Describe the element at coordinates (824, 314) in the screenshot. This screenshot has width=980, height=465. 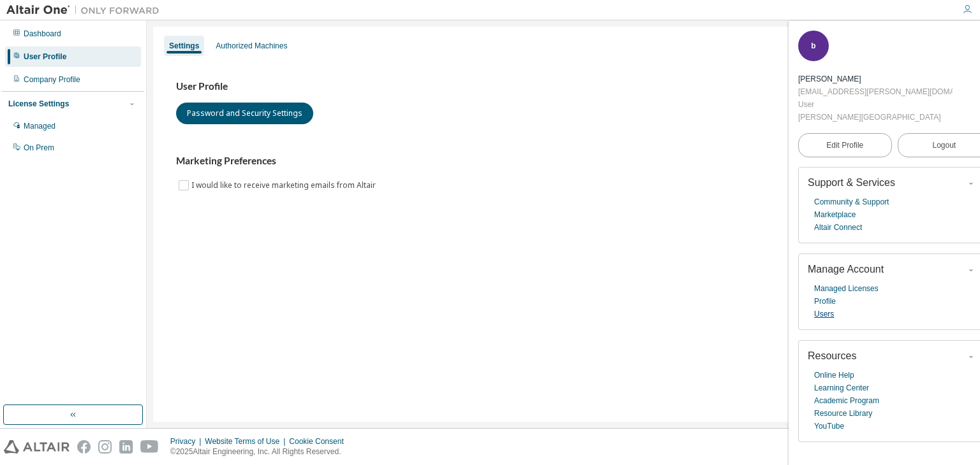
I see `a: Users` at that location.